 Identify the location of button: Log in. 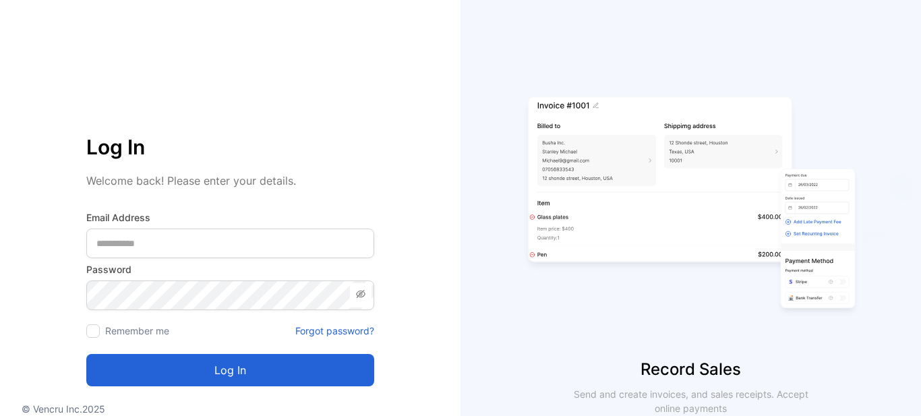
(230, 370).